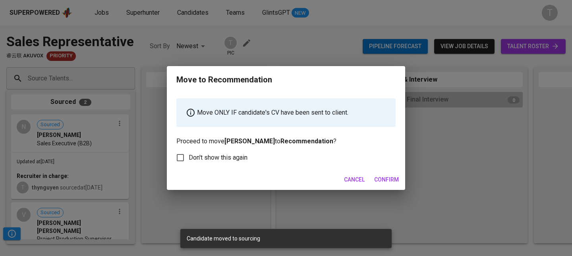 The width and height of the screenshot is (572, 256). I want to click on button: Confirm, so click(387, 179).